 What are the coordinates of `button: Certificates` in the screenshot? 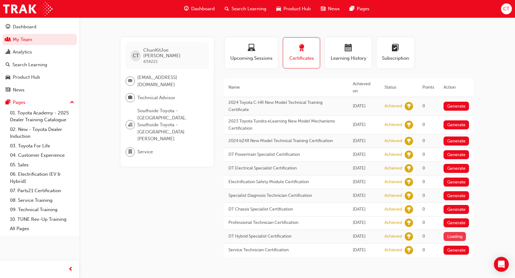 It's located at (301, 53).